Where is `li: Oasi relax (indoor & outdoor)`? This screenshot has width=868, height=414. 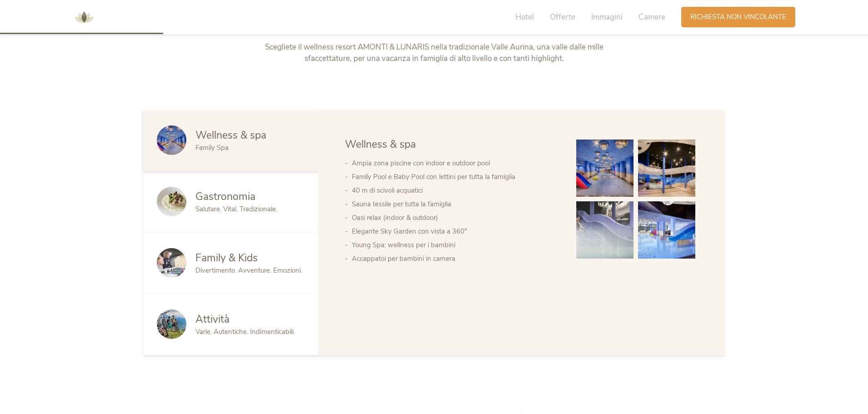
li: Oasi relax (indoor & outdoor) is located at coordinates (455, 218).